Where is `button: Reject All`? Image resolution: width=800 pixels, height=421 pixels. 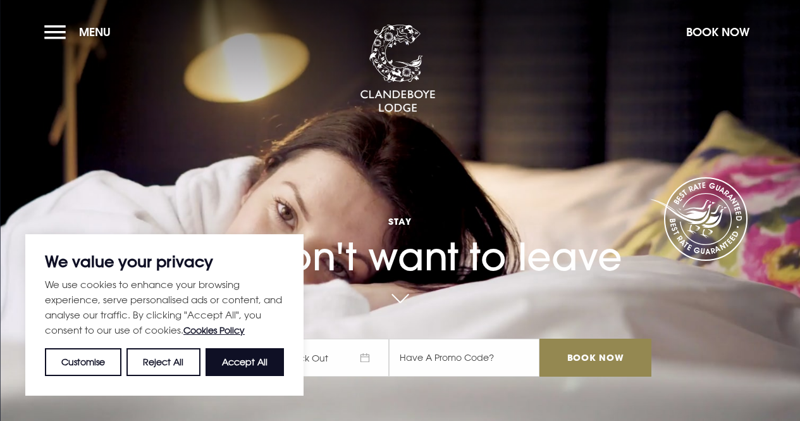
button: Reject All is located at coordinates (163, 362).